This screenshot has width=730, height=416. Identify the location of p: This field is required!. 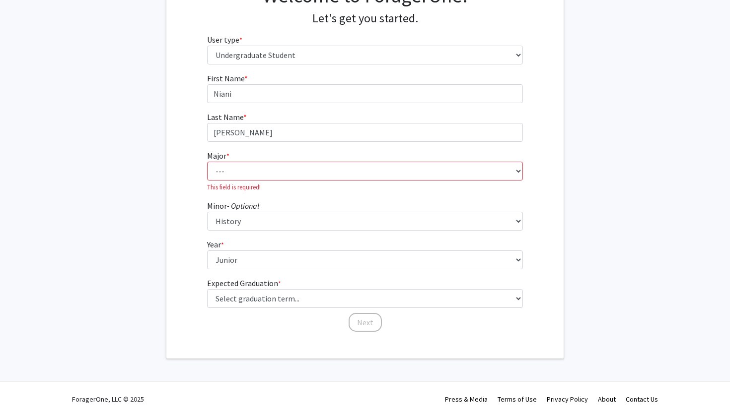
(365, 187).